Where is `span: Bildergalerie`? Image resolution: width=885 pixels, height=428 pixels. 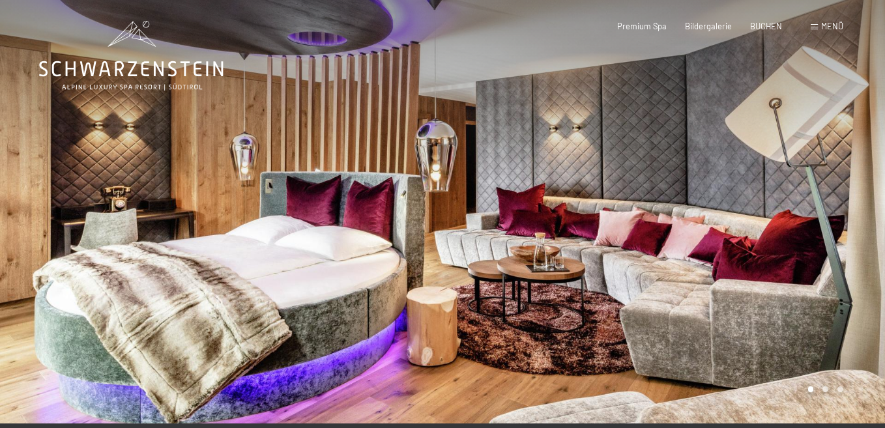
span: Bildergalerie is located at coordinates (709, 26).